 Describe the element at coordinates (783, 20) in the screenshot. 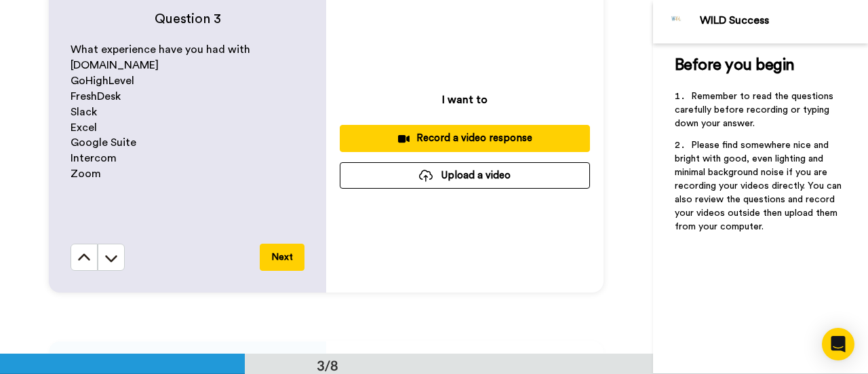

I see `div: WILD Success` at that location.